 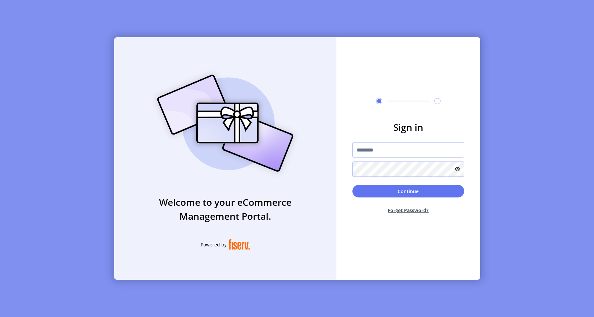 I want to click on button: Continue, so click(x=408, y=191).